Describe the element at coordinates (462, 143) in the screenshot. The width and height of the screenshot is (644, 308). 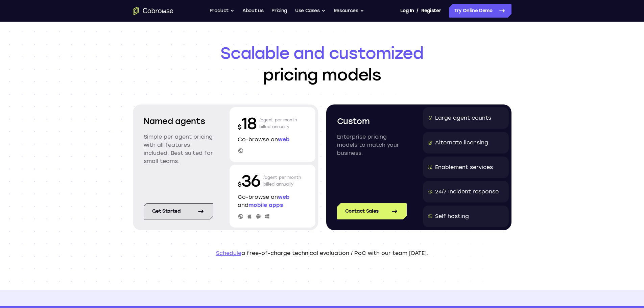
I see `div: Alternate licensing` at that location.